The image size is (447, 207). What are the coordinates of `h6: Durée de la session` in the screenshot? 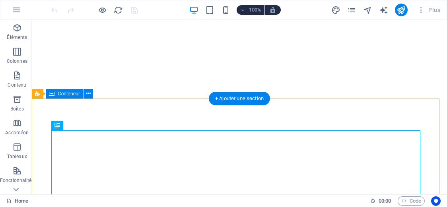 It's located at (380, 201).